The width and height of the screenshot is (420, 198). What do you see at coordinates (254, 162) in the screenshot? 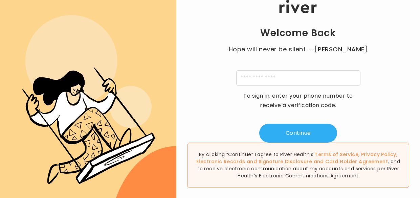
I see `a: Electronic Records and Signature Disclosure` at bounding box center [254, 162].